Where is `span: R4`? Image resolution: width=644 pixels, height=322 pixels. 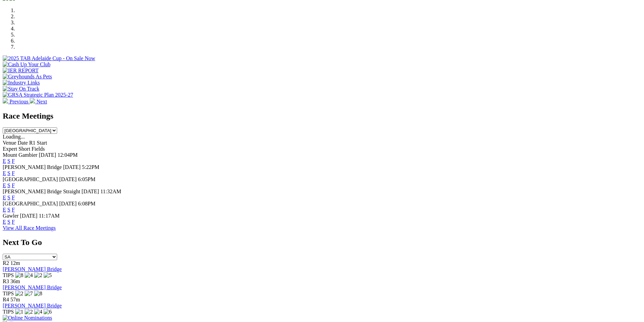 span: R4 is located at coordinates (6, 299).